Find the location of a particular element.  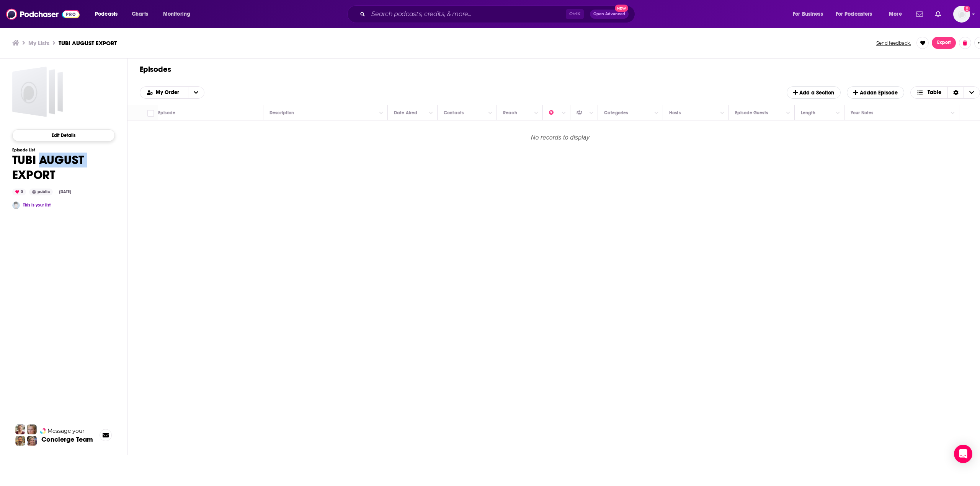

img: Podchaser - Follow, Share and Rate Podcasts is located at coordinates (43, 14).